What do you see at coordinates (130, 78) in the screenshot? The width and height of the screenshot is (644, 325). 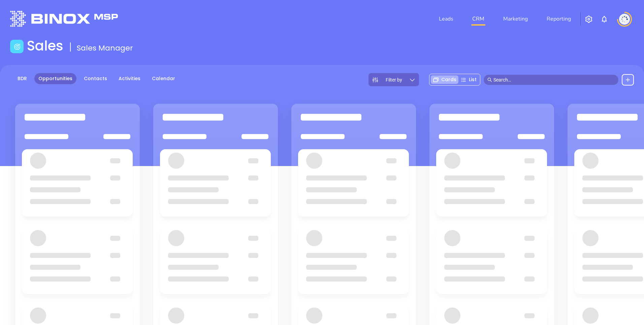 I see `a: Activities` at bounding box center [130, 78].